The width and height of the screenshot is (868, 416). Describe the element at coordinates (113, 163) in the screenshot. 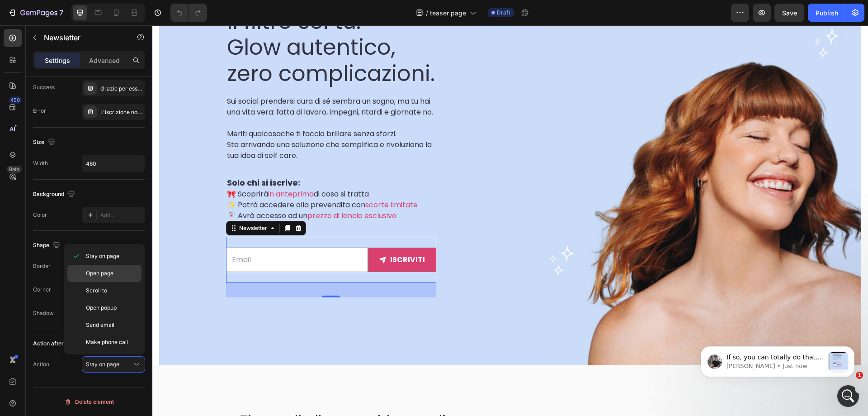

I see `input: Auto` at that location.